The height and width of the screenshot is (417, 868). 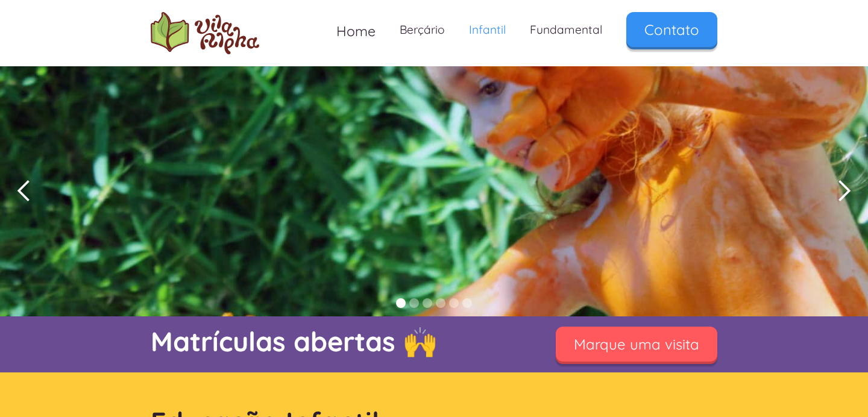 What do you see at coordinates (205, 33) in the screenshot?
I see `img: logo Escola Vila Alpha` at bounding box center [205, 33].